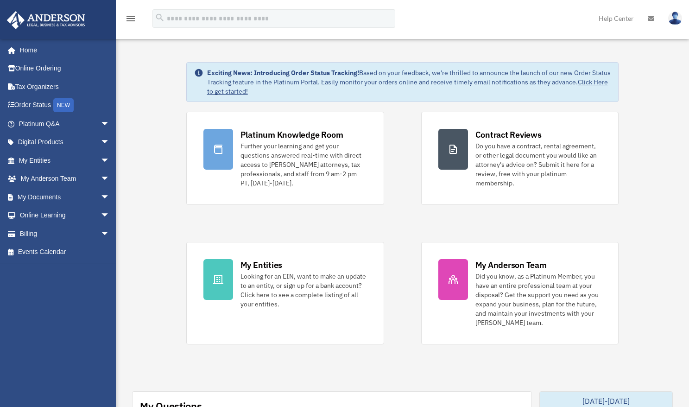 The width and height of the screenshot is (689, 407). What do you see at coordinates (283, 73) in the screenshot?
I see `strong: Exciting News: Introducing Order Status Tracking!` at bounding box center [283, 73].